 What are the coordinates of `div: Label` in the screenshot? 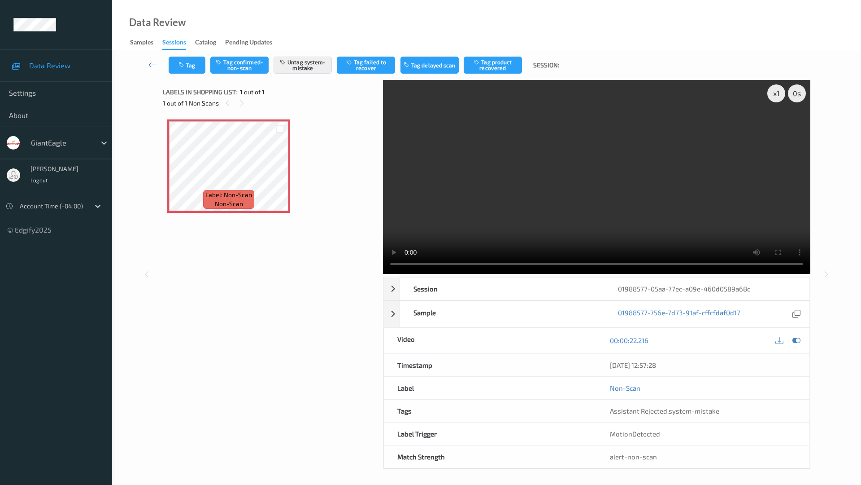 It's located at (490, 388).